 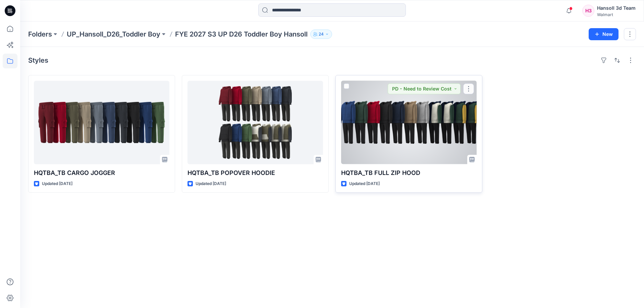 I want to click on div: Walmart, so click(x=616, y=15).